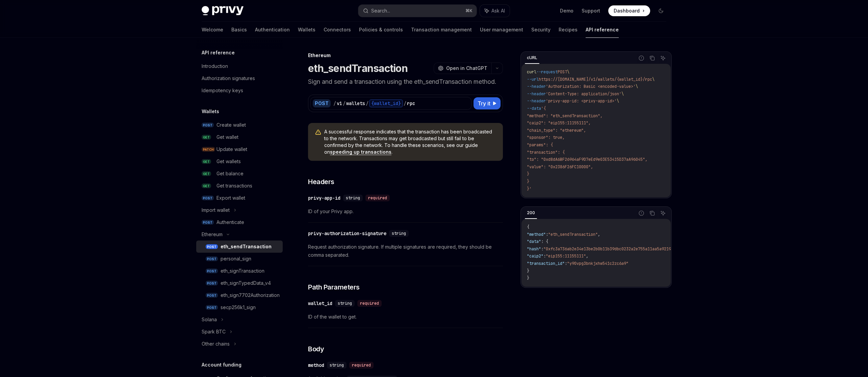 This screenshot has width=868, height=377. Describe the element at coordinates (590, 11) in the screenshot. I see `a: Support` at that location.